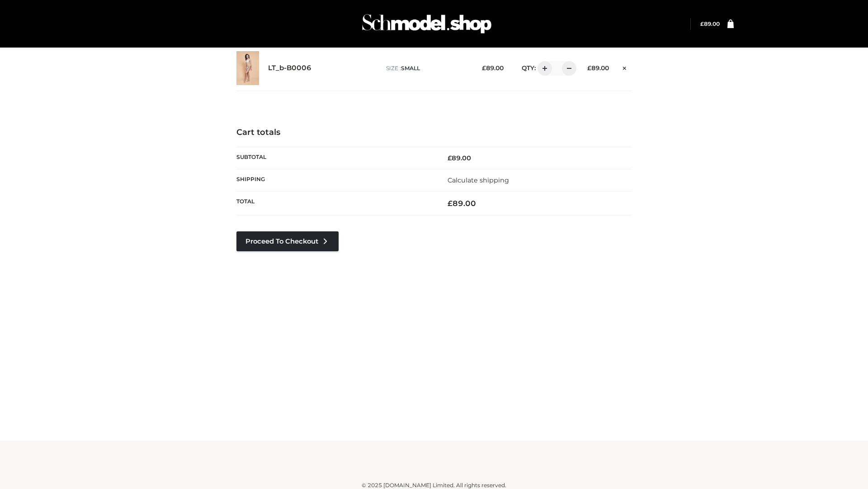  Describe the element at coordinates (287, 241) in the screenshot. I see `a: Proceed to Checkout` at that location.